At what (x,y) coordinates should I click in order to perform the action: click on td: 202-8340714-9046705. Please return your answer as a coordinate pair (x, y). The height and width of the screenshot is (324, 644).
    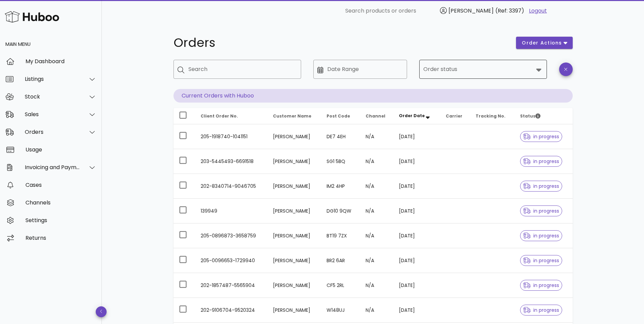
    Looking at the image, I should click on (231, 186).